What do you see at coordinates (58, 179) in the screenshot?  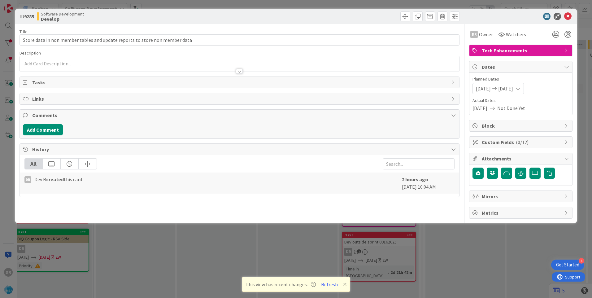 I see `span: Dev R this card` at bounding box center [58, 179].